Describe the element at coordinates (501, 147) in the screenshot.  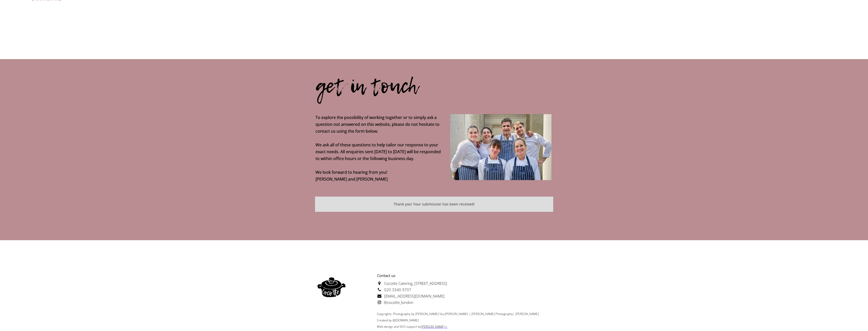
I see `img: Anna Caldicott and Fiona Cochrane` at that location.